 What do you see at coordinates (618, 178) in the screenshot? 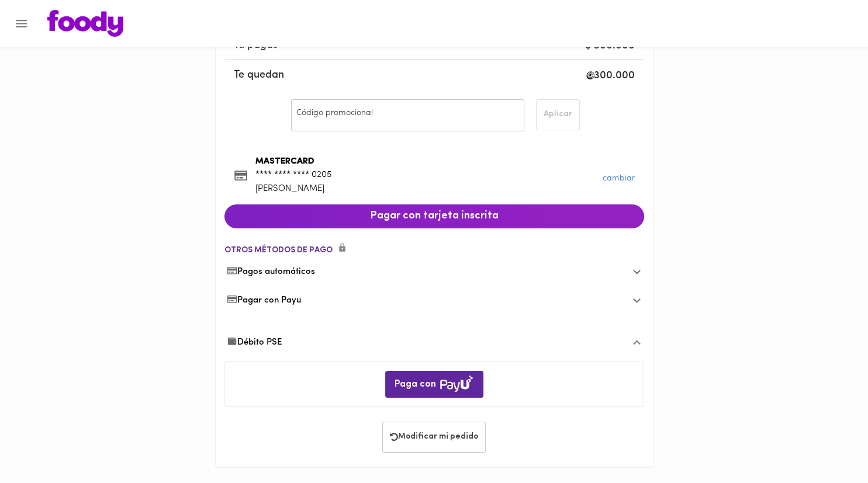
I see `a: cambiar` at bounding box center [618, 178].